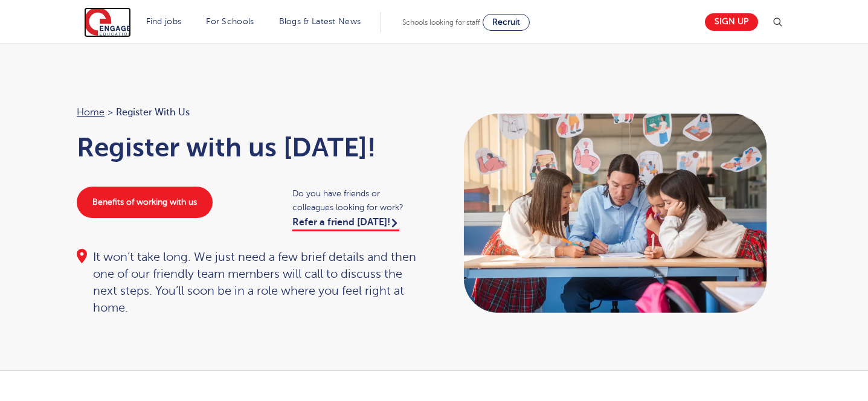  Describe the element at coordinates (506, 22) in the screenshot. I see `a: Recruit` at that location.